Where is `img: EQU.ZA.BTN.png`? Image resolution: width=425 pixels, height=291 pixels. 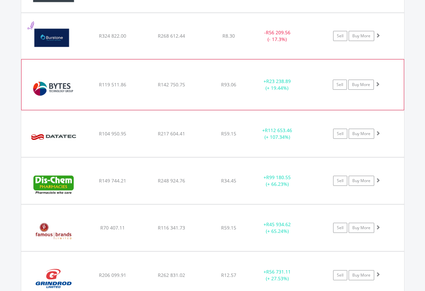 img: EQU.ZA.BTN.png is located at coordinates (54, 39).